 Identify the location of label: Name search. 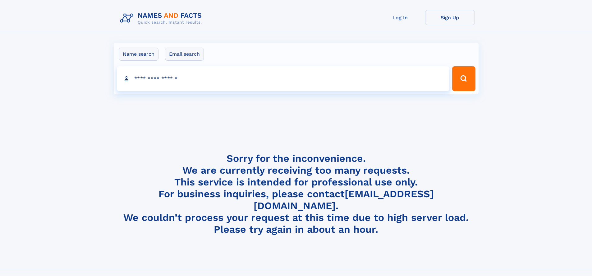
(139, 54).